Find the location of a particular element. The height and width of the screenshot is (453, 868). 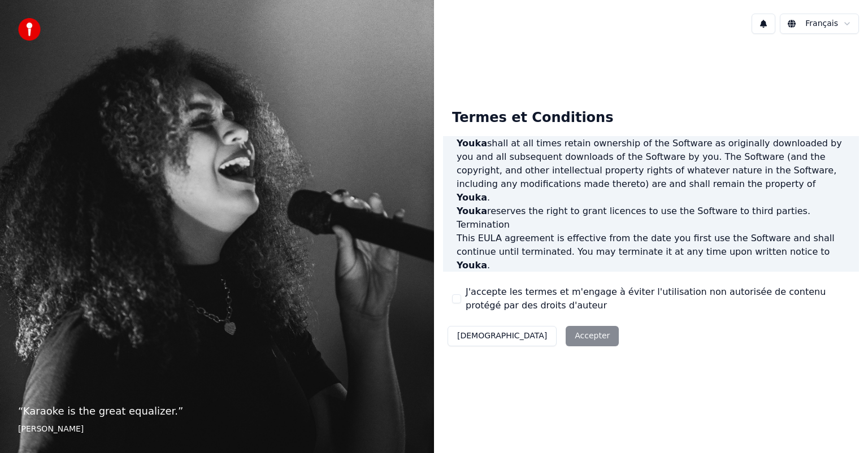

h3: Termination is located at coordinates (651, 225).